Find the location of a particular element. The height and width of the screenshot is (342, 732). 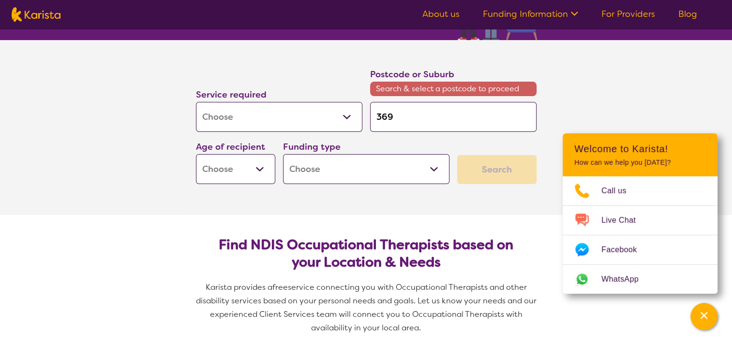

button: Channel Menu is located at coordinates (703, 317).